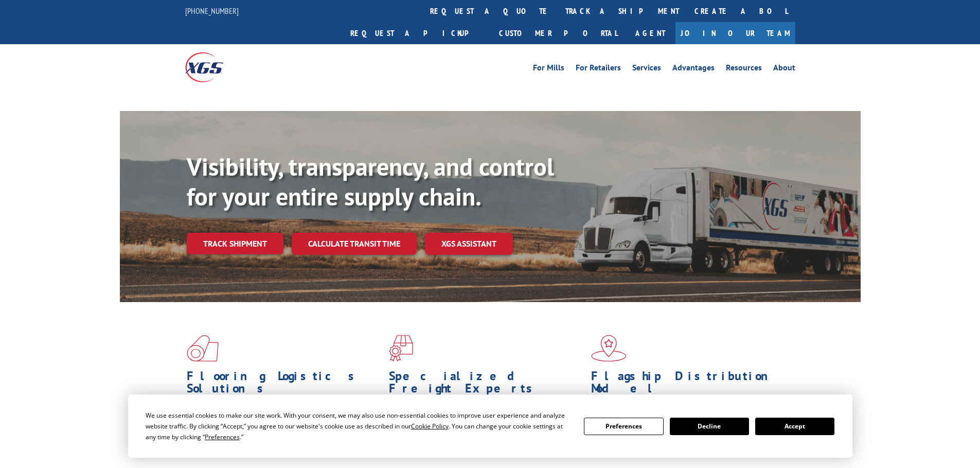 The image size is (980, 468). What do you see at coordinates (646, 69) in the screenshot?
I see `a: Services` at bounding box center [646, 69].